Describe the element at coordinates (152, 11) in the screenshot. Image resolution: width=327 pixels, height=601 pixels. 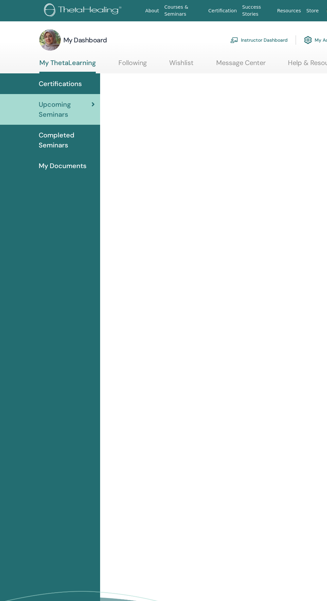
I see `a: About` at that location.